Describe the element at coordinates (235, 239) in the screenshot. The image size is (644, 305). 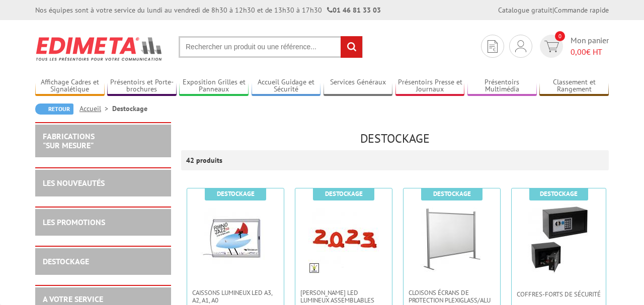
I see `img: Caissons lumineux LED A3, A2, A1, A0` at that location.